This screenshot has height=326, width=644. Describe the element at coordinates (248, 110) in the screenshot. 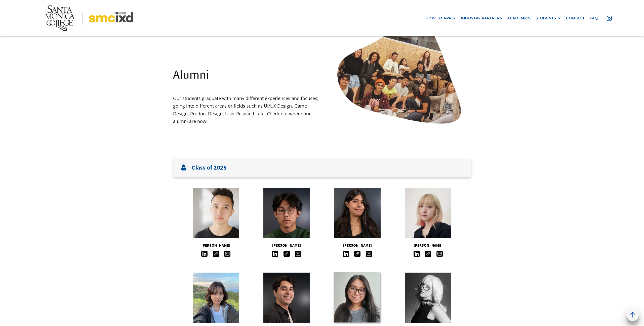

I see `p: Our students graduate with many different experiences and focuses; going into different areas or ...` at that location.